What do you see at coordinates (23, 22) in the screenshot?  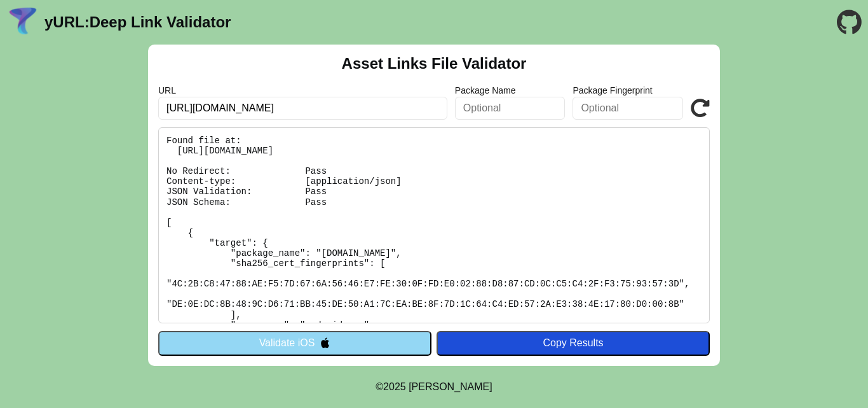 I see `img: yURL Logo` at bounding box center [23, 22].